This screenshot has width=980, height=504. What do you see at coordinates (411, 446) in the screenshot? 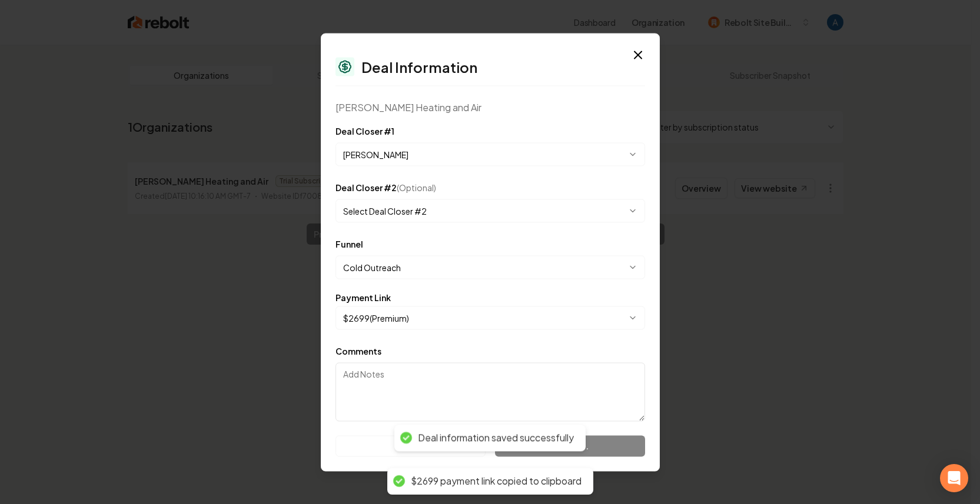
I see `button: Cancel` at bounding box center [411, 446].